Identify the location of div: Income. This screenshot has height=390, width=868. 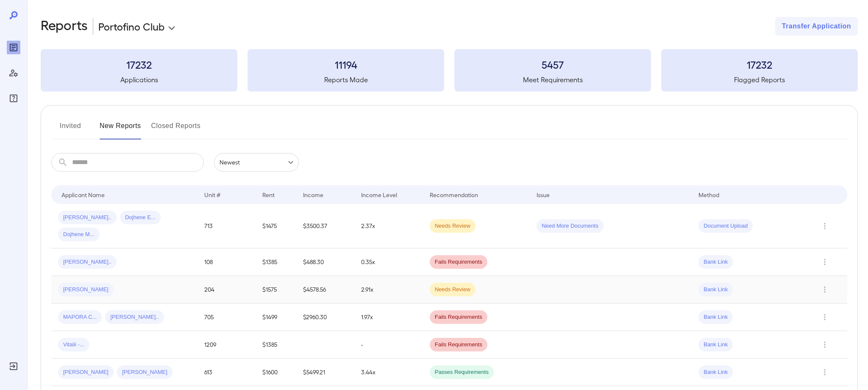
(313, 194).